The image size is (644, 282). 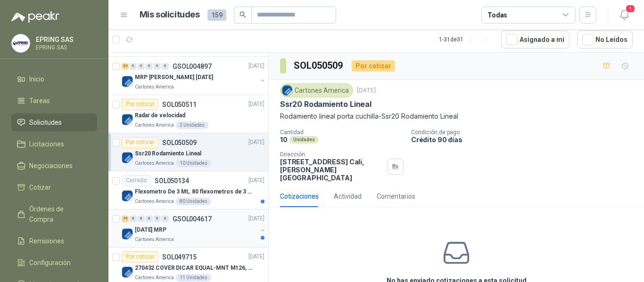 What do you see at coordinates (179, 105) in the screenshot?
I see `p: SOL050511` at bounding box center [179, 105].